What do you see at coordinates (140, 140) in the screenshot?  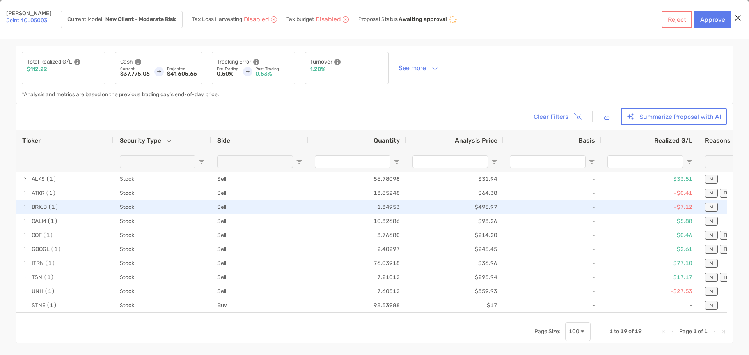 I see `span: Security Type` at bounding box center [140, 140].